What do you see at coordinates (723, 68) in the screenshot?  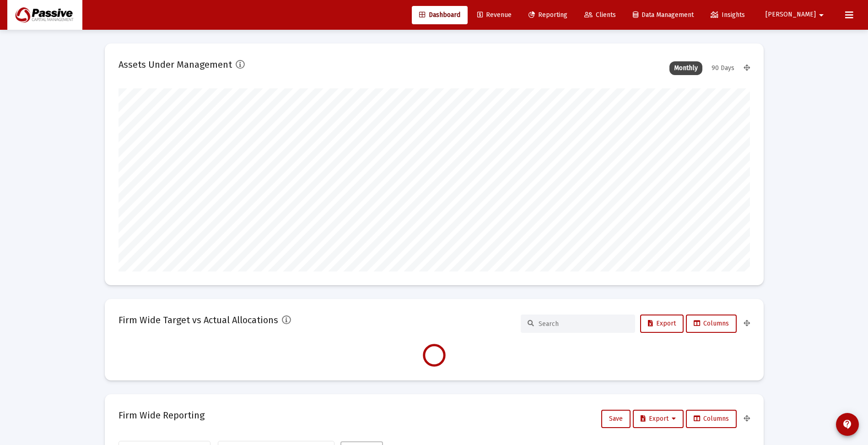 I see `div: 90 Days` at bounding box center [723, 68].